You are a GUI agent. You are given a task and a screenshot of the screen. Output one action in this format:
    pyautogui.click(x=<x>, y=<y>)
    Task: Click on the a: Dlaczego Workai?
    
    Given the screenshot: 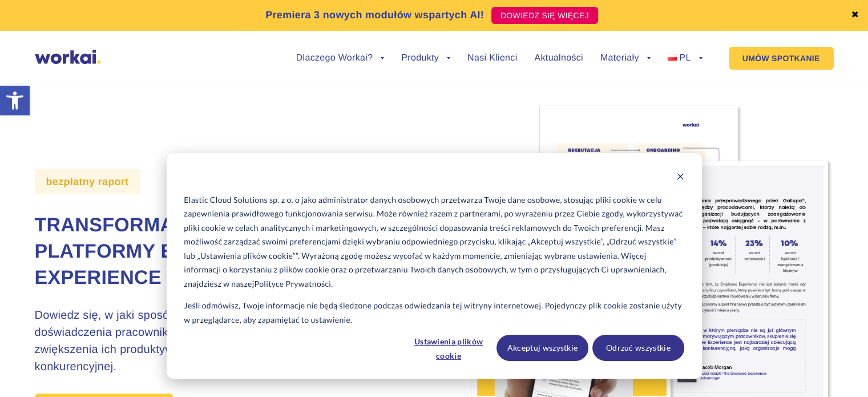 What is the action you would take?
    pyautogui.click(x=340, y=58)
    